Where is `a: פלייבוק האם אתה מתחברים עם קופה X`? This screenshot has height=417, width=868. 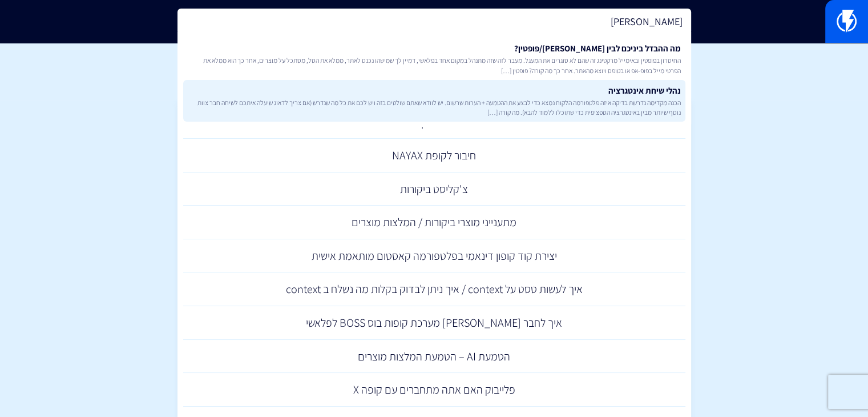 a: פלייבוק האם אתה מתחברים עם קופה X is located at coordinates (434, 390).